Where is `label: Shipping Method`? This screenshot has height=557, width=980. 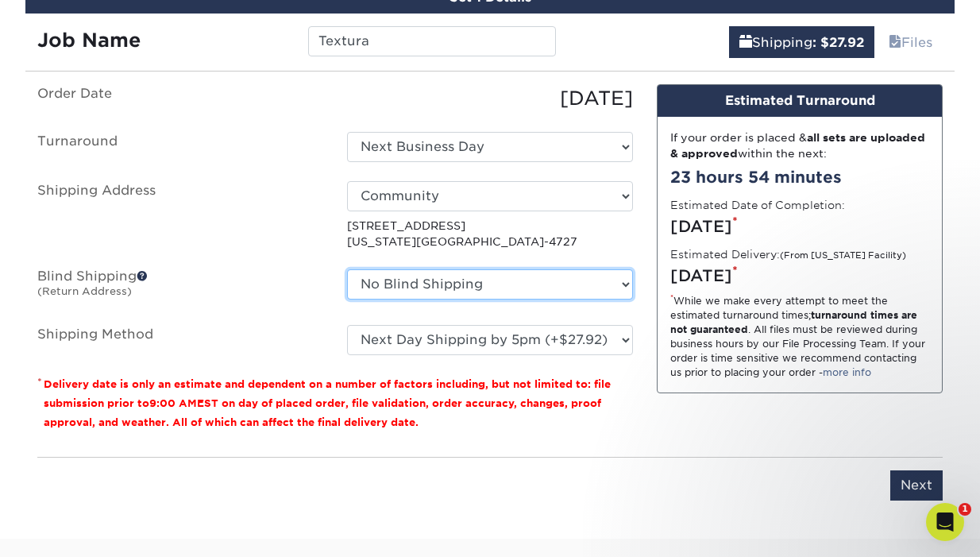 label: Shipping Method is located at coordinates (180, 340).